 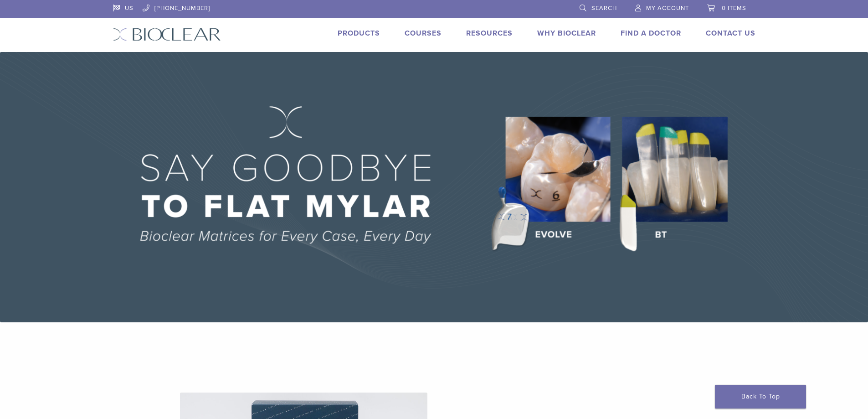 What do you see at coordinates (423, 33) in the screenshot?
I see `a: Courses` at bounding box center [423, 33].